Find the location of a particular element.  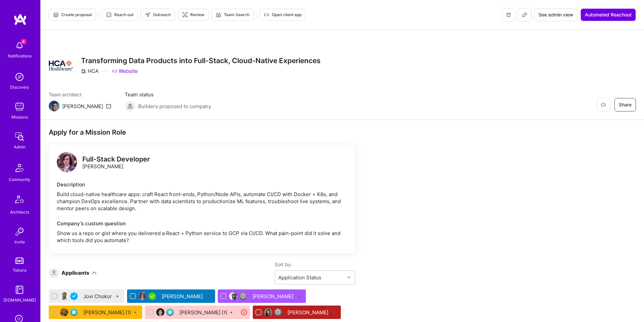

a: logo is located at coordinates (67, 163).